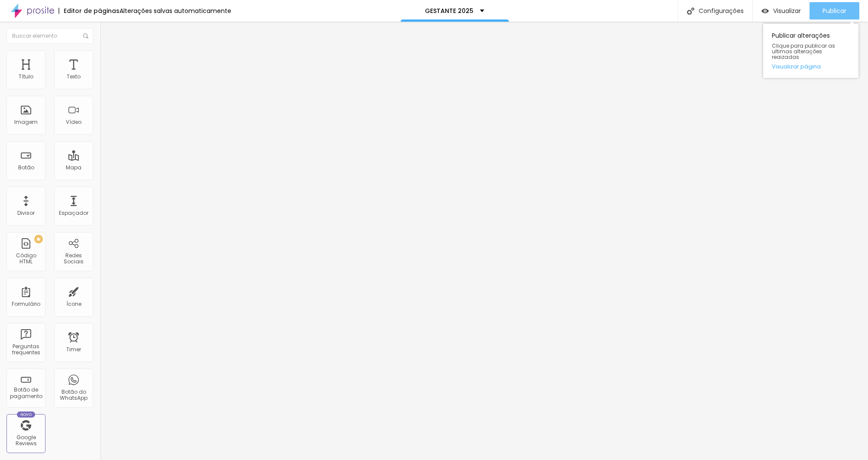 The height and width of the screenshot is (460, 868). I want to click on div: Mapa, so click(74, 168).